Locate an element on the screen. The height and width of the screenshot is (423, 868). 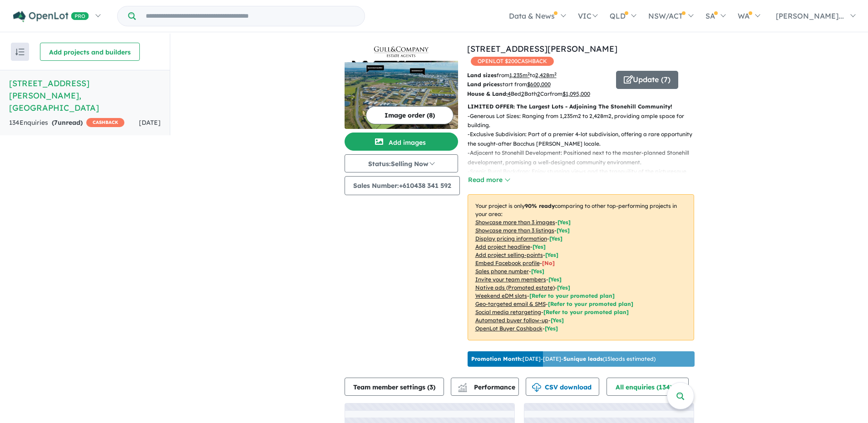
b: Promotion Month: is located at coordinates (496, 359).